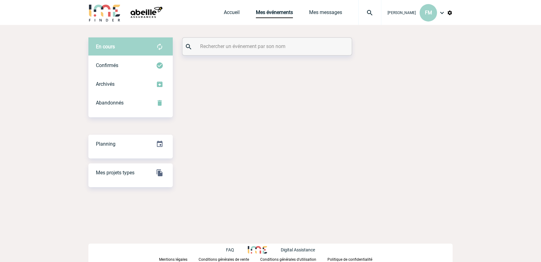  Describe the element at coordinates (229, 258) in the screenshot. I see `a: Conditions générales de vente` at that location.